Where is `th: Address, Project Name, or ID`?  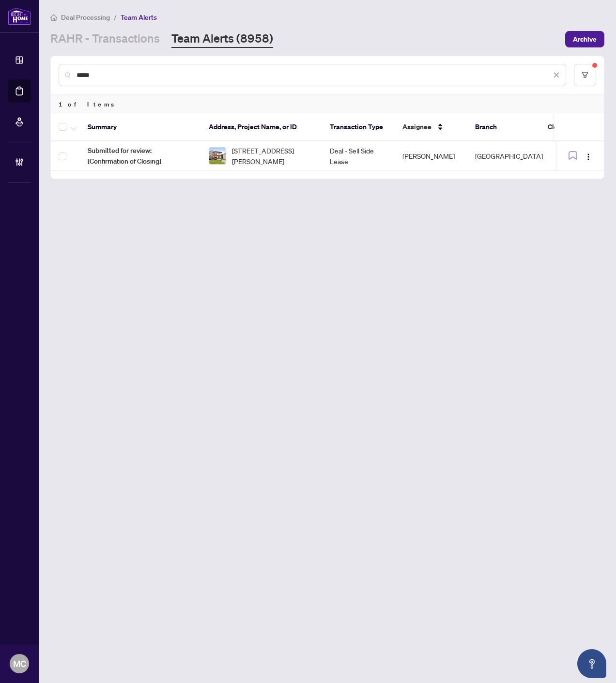 th: Address, Project Name, or ID is located at coordinates (262, 127).